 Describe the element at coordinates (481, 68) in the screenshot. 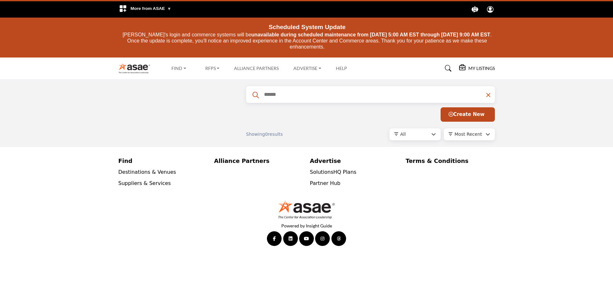

I see `h5: My Listings` at that location.